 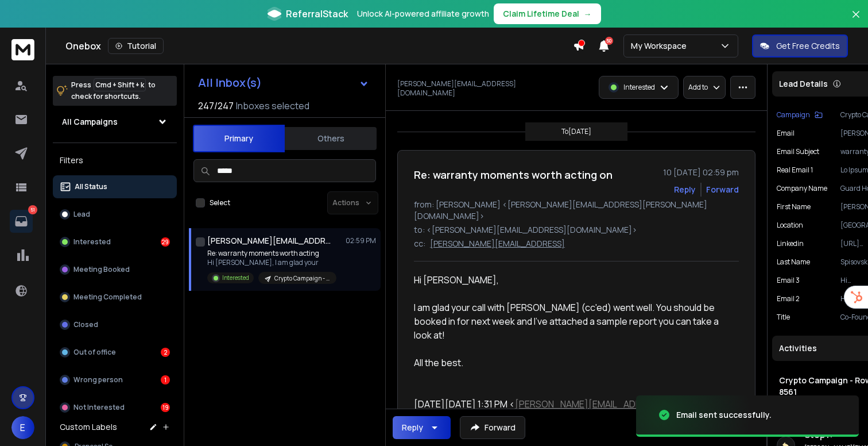 I want to click on span: 247 / 247, so click(x=216, y=106).